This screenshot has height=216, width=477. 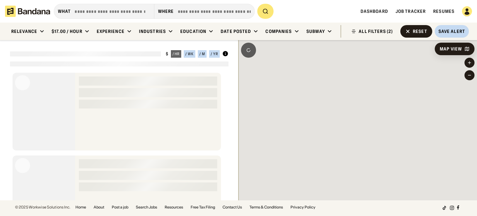 I want to click on div: / m, so click(x=202, y=54).